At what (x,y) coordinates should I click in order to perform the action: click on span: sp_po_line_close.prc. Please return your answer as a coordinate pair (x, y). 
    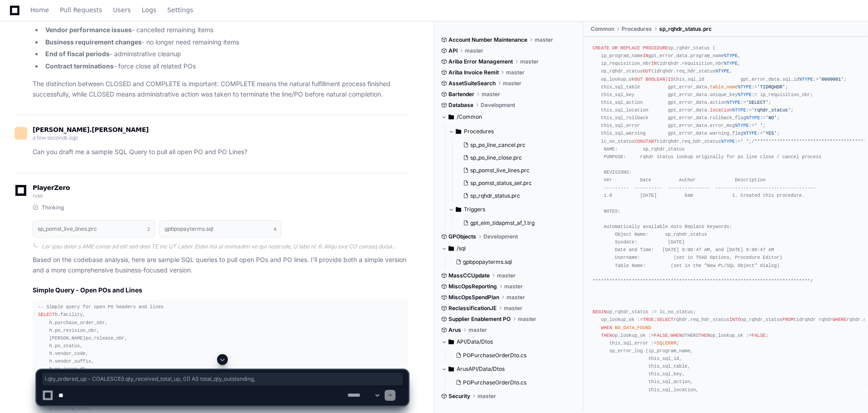
    Looking at the image, I should click on (496, 158).